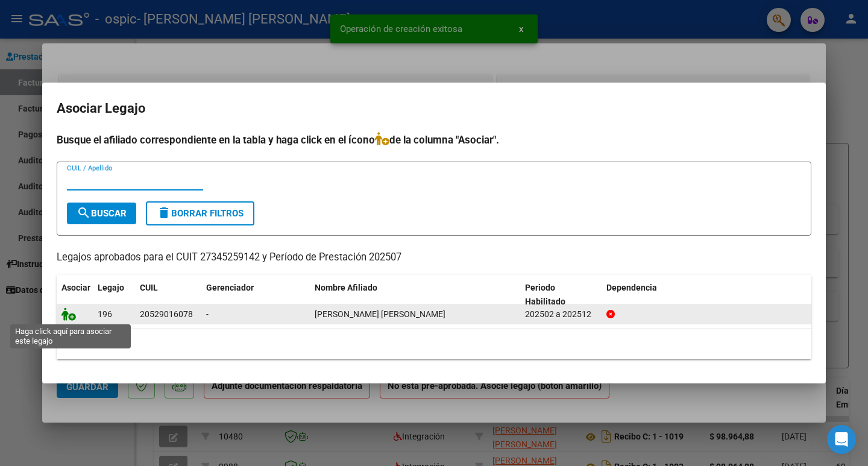 This screenshot has height=466, width=868. What do you see at coordinates (75, 295) in the screenshot?
I see `datatable-header-cell: Asociar` at bounding box center [75, 295].